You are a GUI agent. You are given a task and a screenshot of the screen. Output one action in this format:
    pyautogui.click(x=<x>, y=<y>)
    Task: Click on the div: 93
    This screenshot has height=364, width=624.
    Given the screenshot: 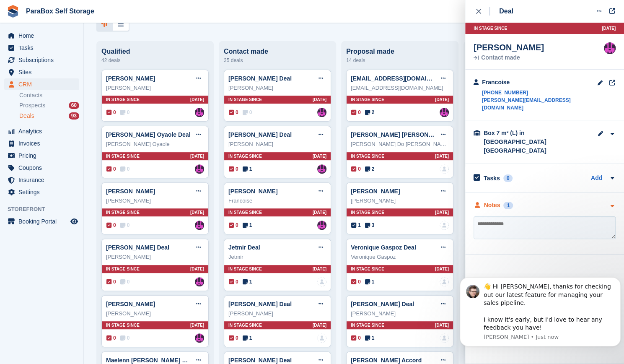 What is the action you would take?
    pyautogui.click(x=74, y=116)
    